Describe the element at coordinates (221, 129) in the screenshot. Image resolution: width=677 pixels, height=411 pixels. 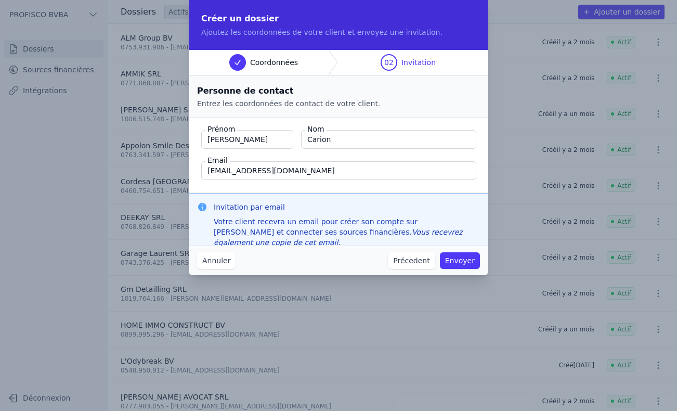
I see `label: Prénom` at that location.